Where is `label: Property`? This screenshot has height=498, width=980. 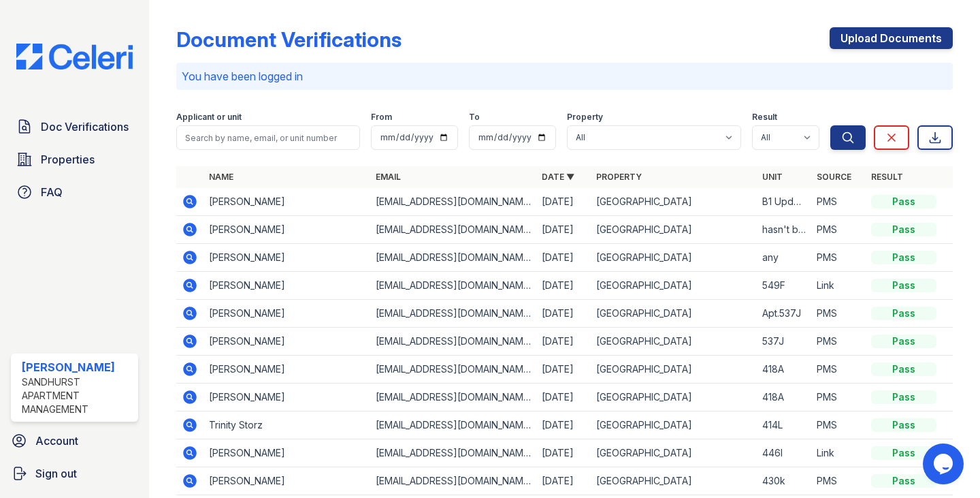 label: Property is located at coordinates (584, 117).